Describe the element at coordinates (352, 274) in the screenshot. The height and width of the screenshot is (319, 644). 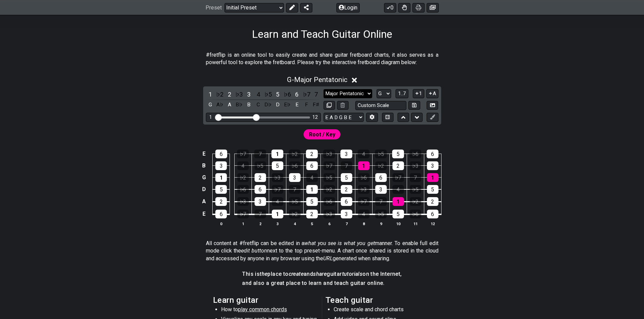
I see `em: tutorials` at that location.